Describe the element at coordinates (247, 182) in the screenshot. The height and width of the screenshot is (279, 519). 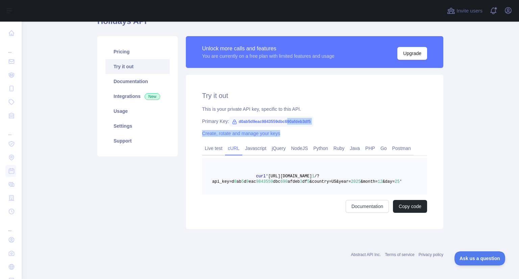
I see `span: 9` at that location.